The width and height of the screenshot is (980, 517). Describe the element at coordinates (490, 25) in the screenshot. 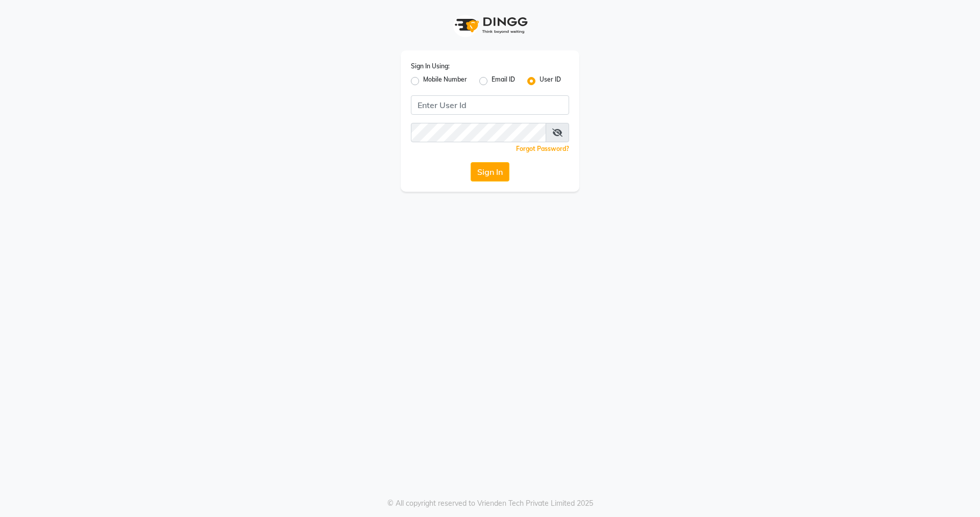

I see `img: logo1.svg` at that location.